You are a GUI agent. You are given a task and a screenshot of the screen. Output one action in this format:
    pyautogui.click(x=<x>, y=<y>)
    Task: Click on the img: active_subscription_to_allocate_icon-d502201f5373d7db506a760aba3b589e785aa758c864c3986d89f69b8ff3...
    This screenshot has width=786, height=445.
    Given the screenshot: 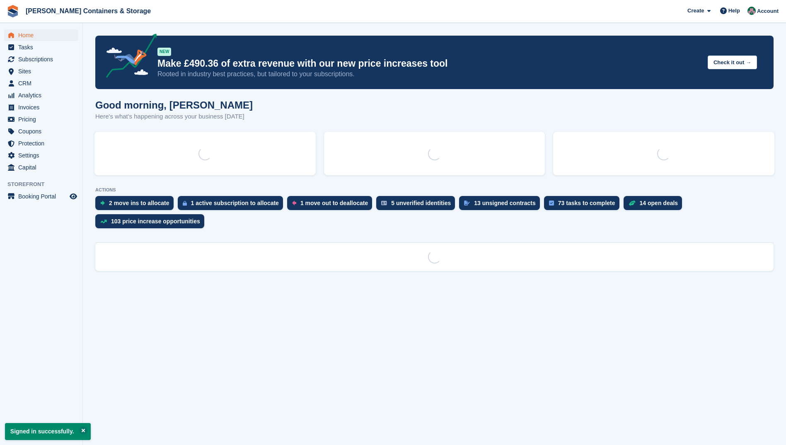 What is the action you would take?
    pyautogui.click(x=185, y=203)
    